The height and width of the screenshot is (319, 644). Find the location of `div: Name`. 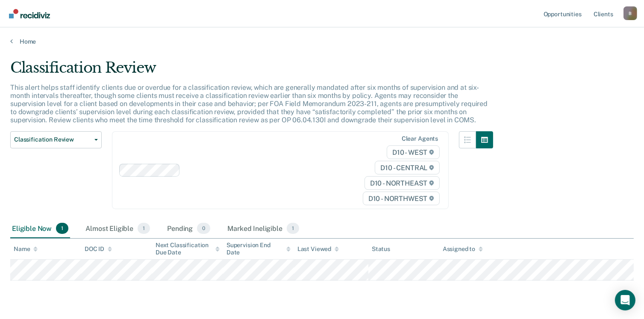

div: Name is located at coordinates (25, 249).